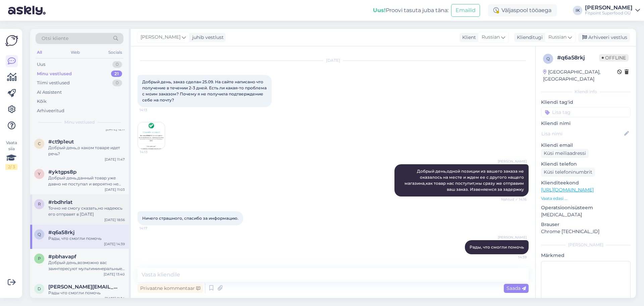  I want to click on input: Lisa nimi, so click(582, 134).